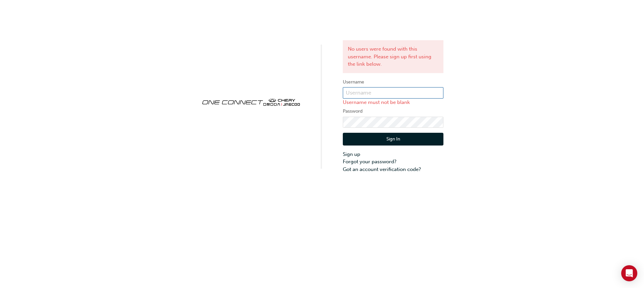 Image resolution: width=644 pixels, height=288 pixels. Describe the element at coordinates (393, 154) in the screenshot. I see `a: Sign up` at that location.